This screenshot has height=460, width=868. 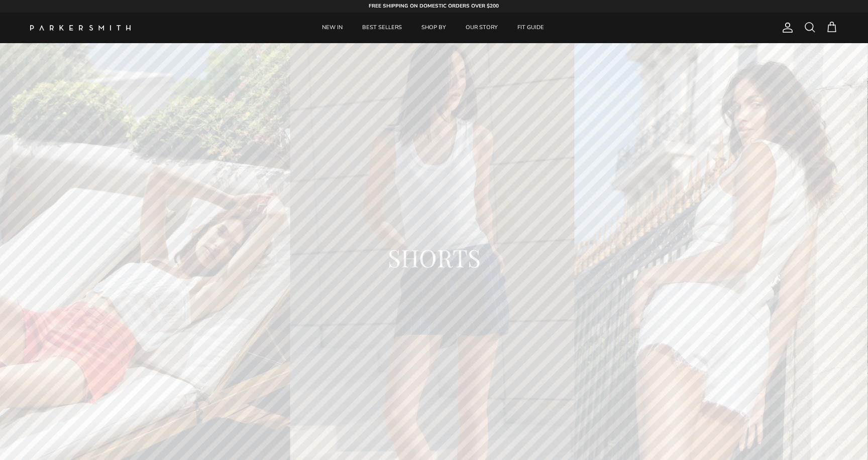 I want to click on a: Account, so click(x=786, y=27).